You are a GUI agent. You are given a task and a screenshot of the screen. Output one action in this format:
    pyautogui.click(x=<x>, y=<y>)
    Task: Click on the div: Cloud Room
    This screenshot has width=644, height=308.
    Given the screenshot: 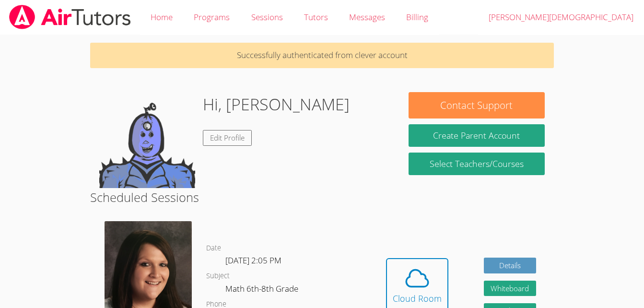 What is the action you would take?
    pyautogui.click(x=417, y=298)
    